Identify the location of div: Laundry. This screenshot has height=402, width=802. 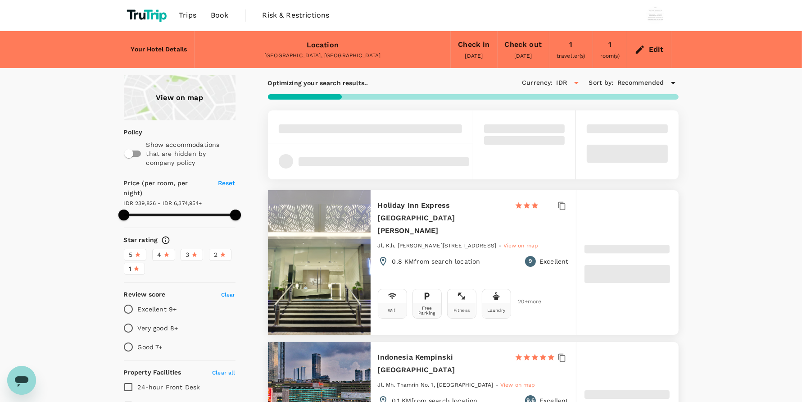
(496, 310).